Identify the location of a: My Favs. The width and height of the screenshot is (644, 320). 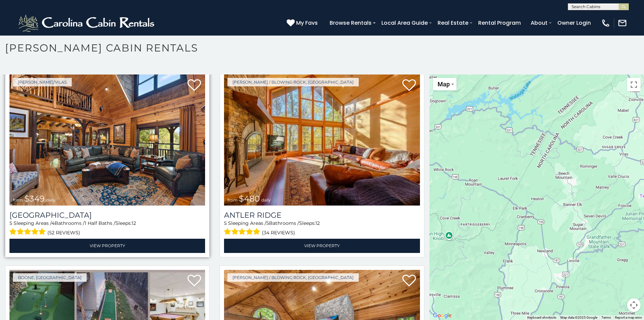
(303, 23).